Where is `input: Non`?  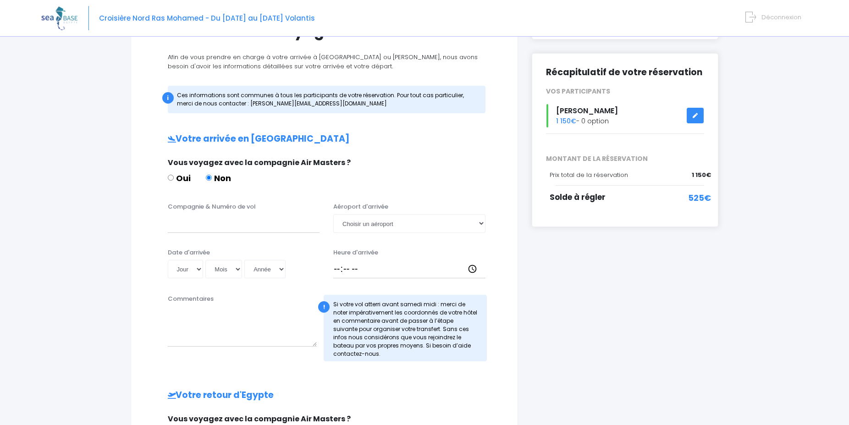
input: Non is located at coordinates (209, 177).